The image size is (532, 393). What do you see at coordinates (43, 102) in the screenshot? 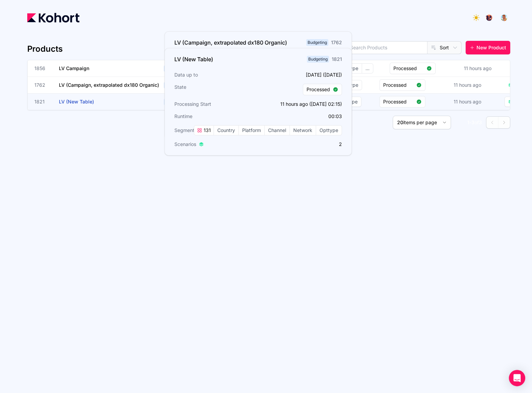
I see `span: 1821` at bounding box center [43, 102].